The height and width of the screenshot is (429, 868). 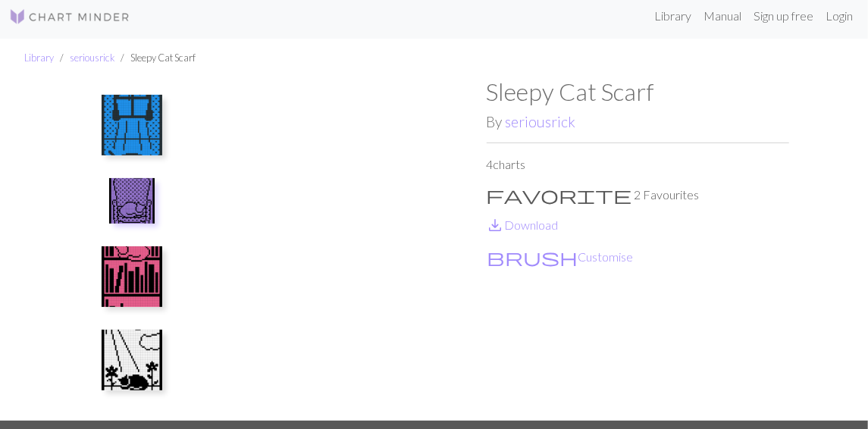 I want to click on p: 2 Favourites, so click(x=638, y=195).